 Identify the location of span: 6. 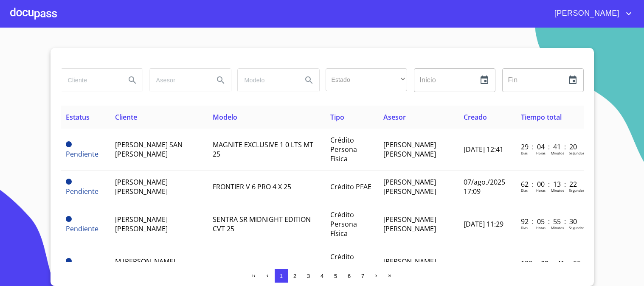
(349, 276).